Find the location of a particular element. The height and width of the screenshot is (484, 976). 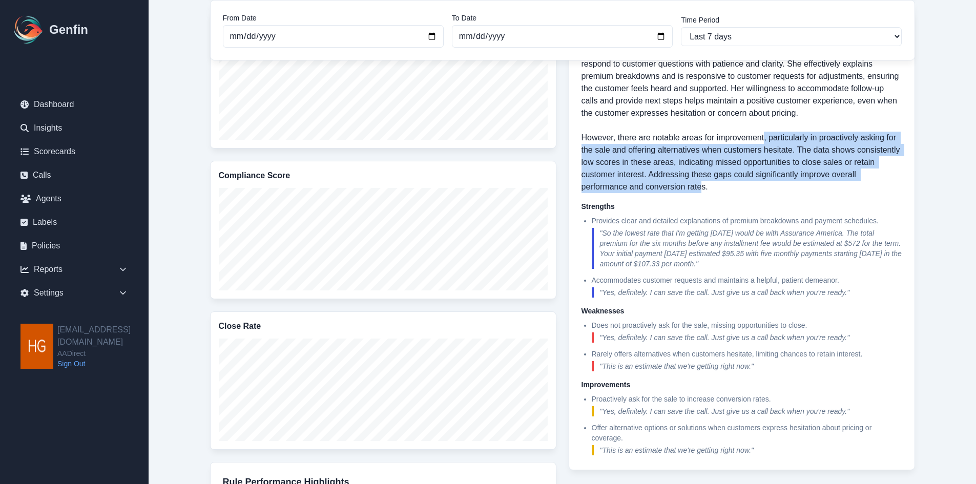

a: Sign Out is located at coordinates (103, 364).